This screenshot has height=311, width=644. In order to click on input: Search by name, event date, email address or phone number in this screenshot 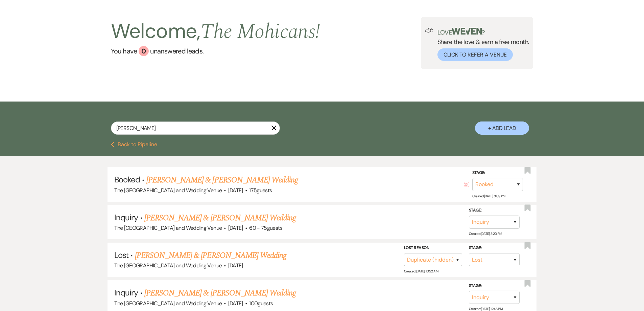, I will do `click(195, 128)`.